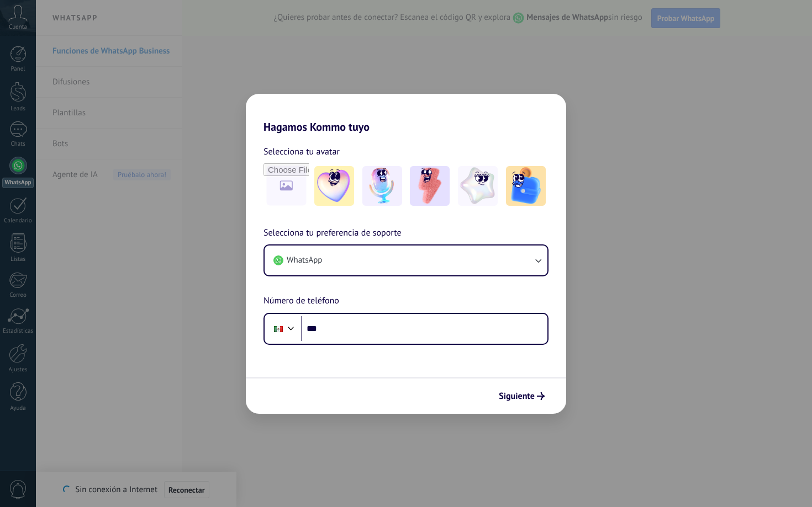 The image size is (812, 507). What do you see at coordinates (279, 329) in the screenshot?
I see `div: Mexico: + 52` at bounding box center [279, 329].